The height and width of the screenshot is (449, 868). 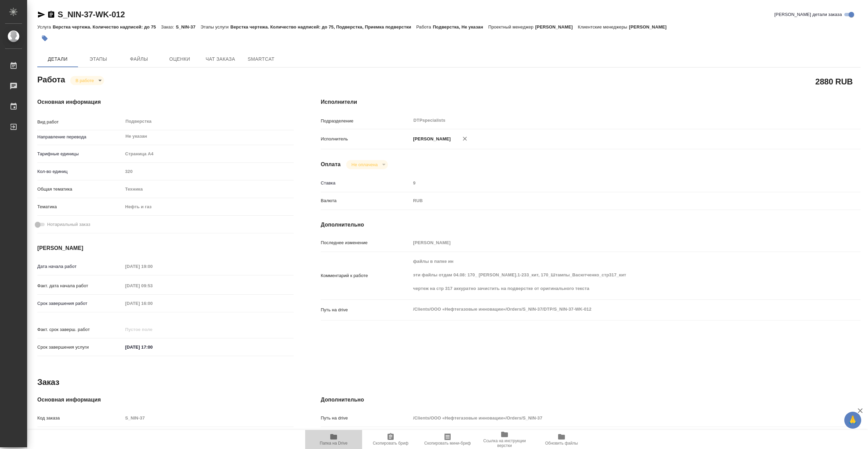 I want to click on p: Факт. дата начала работ, so click(x=80, y=286).